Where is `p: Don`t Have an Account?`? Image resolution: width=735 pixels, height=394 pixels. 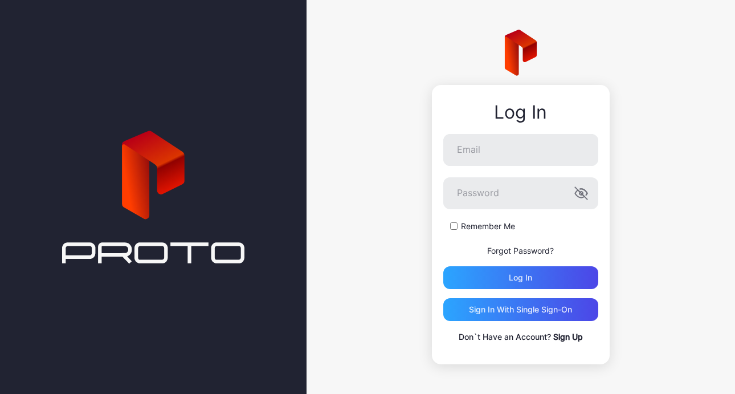 p: Don`t Have an Account? is located at coordinates (521, 337).